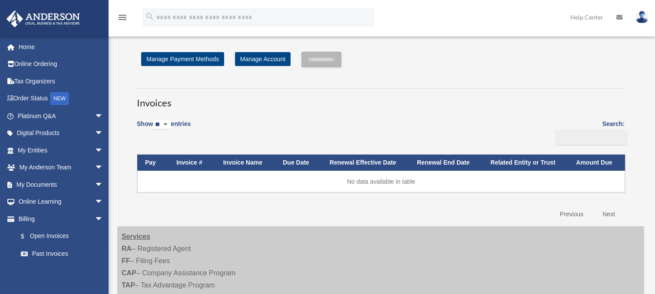 The height and width of the screenshot is (294, 655). I want to click on label: Show entries, so click(164, 128).